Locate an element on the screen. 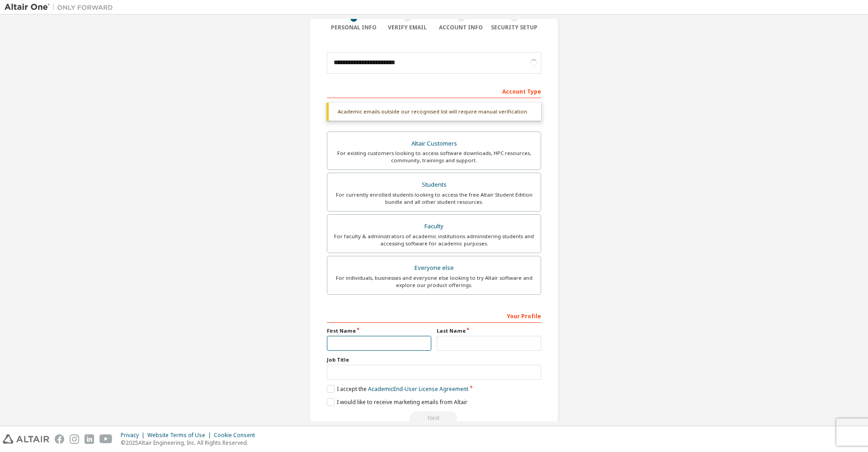 This screenshot has width=868, height=452. div: For individuals, businesses and everyone else looking to try Altair software and explore our prod... is located at coordinates (434, 282).